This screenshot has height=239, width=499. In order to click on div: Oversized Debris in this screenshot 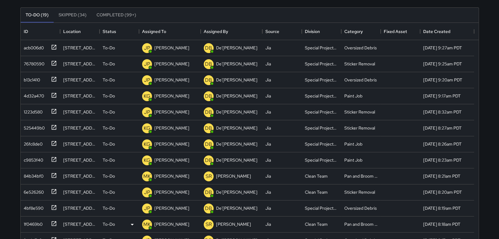, I will do `click(360, 80)`.